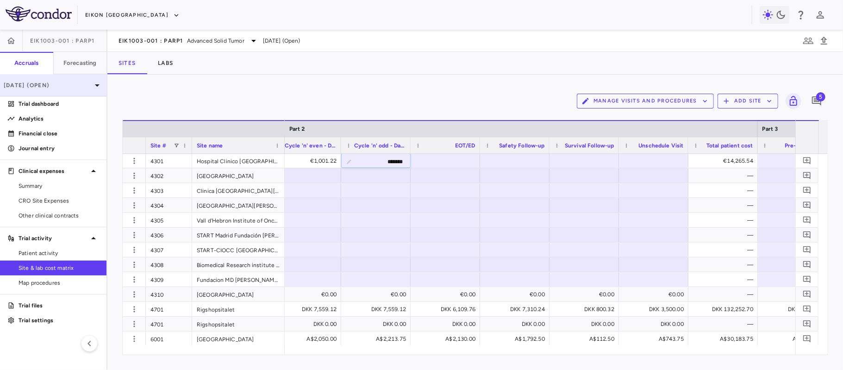 This screenshot has height=370, width=843. Describe the element at coordinates (748, 101) in the screenshot. I see `button: Add Site` at that location.